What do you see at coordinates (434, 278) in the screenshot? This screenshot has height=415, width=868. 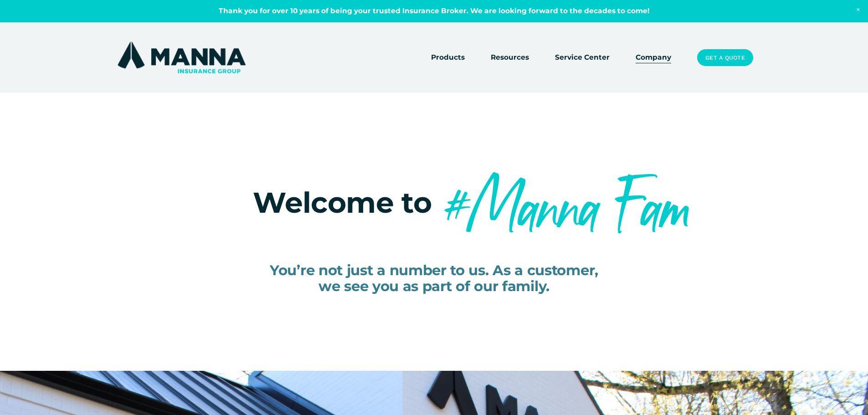 I see `span: You’re not just a number to us. As a customer, we see you as part of our family.` at bounding box center [434, 278].